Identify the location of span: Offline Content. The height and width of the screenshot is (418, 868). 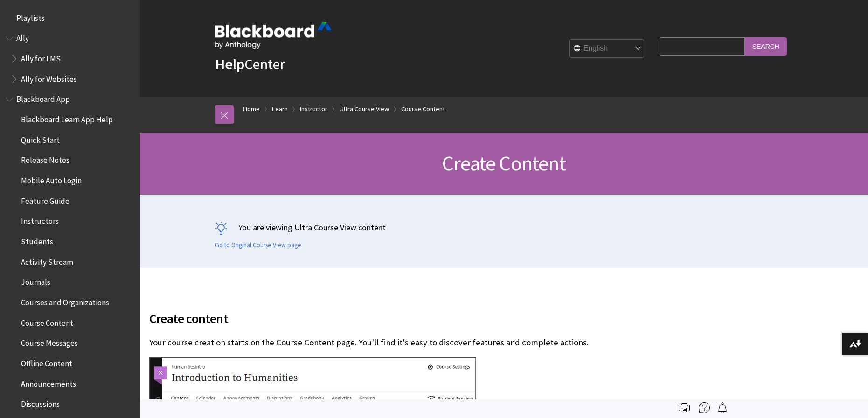
(47, 362).